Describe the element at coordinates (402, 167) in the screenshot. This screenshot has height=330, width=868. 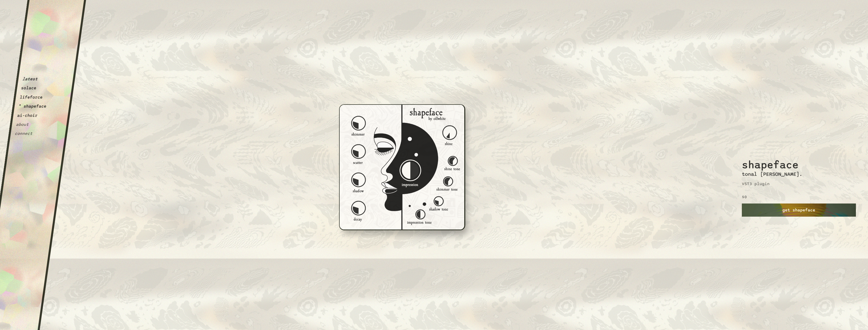
I see `img: shapeface.9492551d.png` at that location.